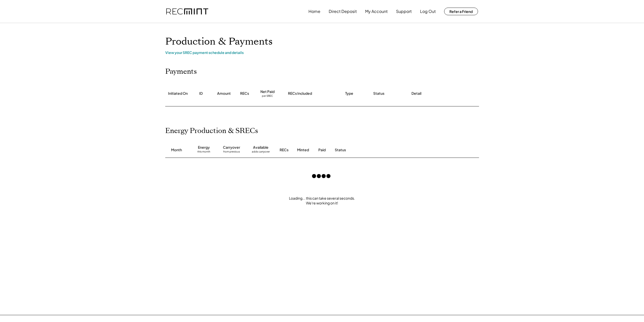  What do you see at coordinates (231, 152) in the screenshot?
I see `div: from previous` at bounding box center [231, 152].